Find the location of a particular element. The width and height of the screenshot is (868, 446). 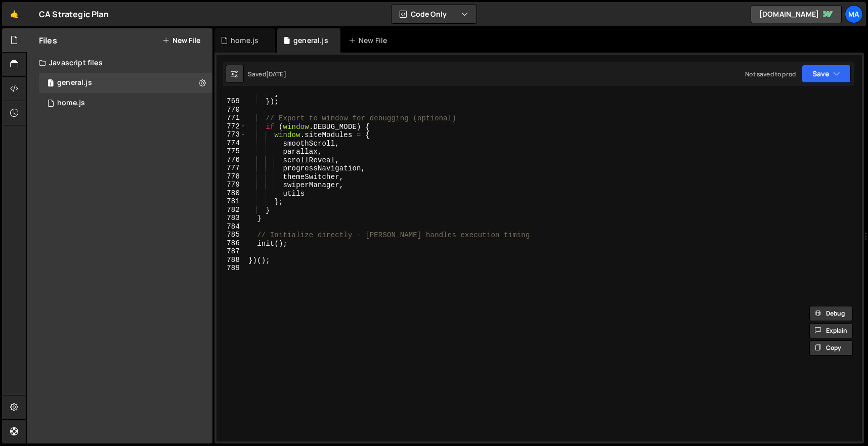

div: New File is located at coordinates (370, 41).